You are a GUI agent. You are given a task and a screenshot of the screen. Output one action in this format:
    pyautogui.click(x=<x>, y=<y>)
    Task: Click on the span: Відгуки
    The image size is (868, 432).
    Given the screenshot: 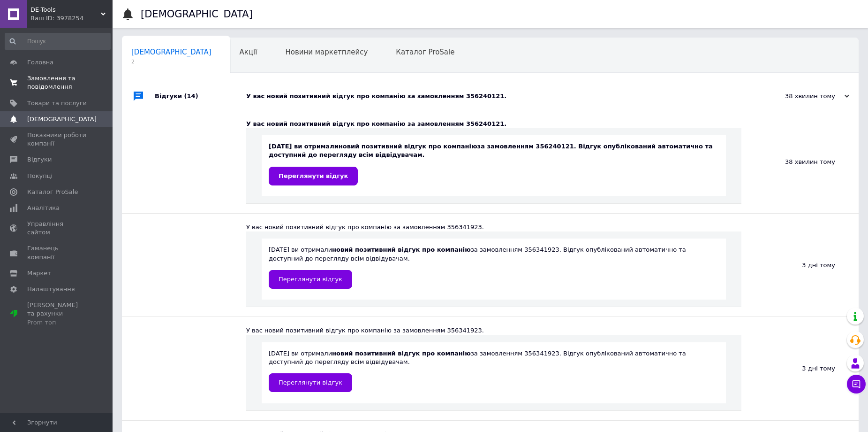 What is the action you would take?
    pyautogui.click(x=39, y=160)
    